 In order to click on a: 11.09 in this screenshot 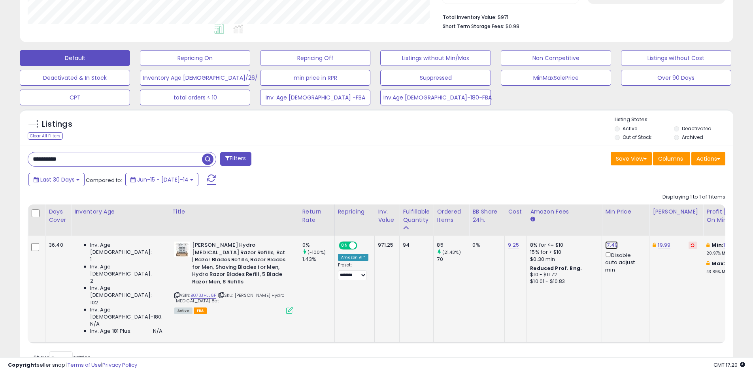, I will do `click(728, 245)`.